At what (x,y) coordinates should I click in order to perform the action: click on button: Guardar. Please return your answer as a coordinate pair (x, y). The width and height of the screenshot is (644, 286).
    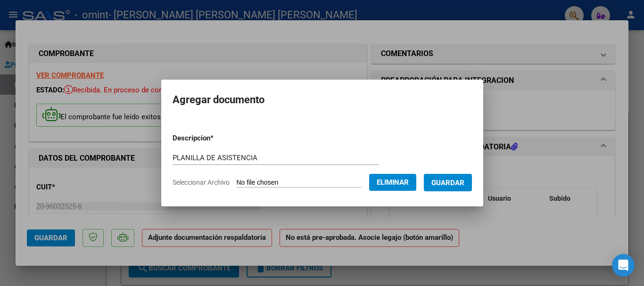
    Looking at the image, I should click on (448, 183).